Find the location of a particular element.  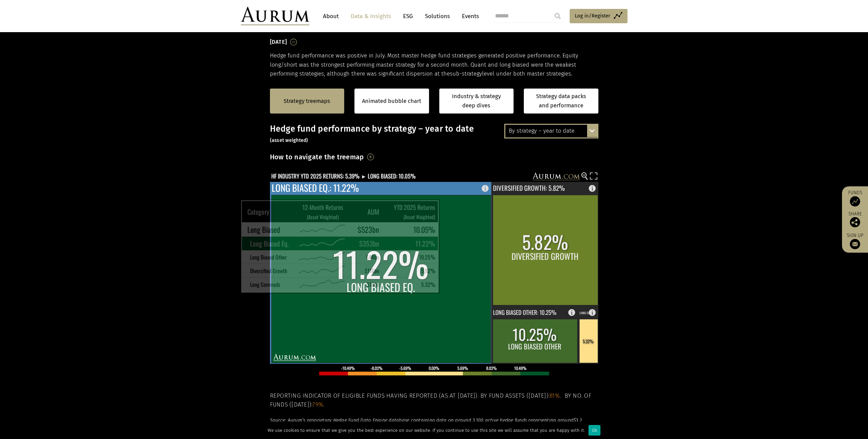

span: Log in/Register is located at coordinates (592, 15).